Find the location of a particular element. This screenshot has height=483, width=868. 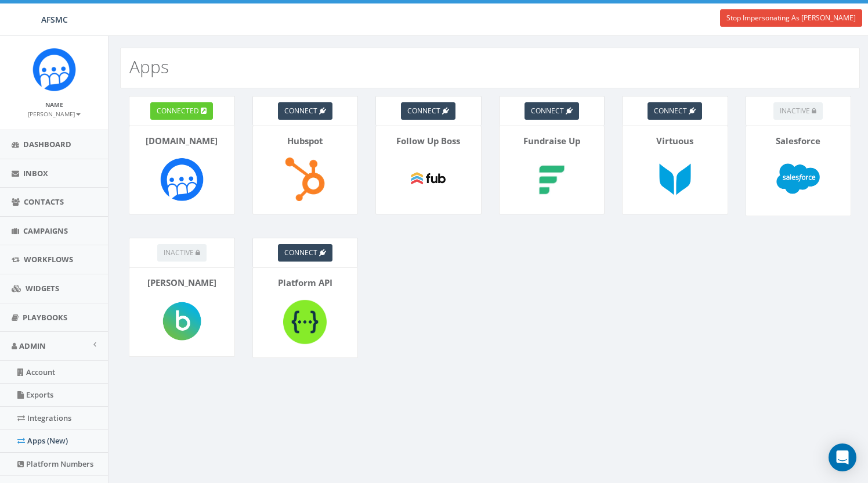

span: Playbooks is located at coordinates (45, 318).